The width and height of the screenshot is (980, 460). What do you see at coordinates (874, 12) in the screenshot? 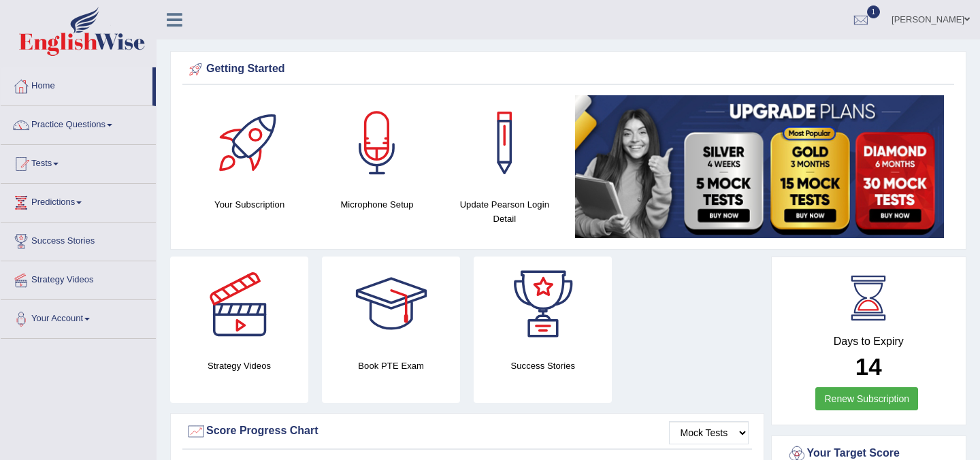
I see `span: 1` at bounding box center [874, 12].